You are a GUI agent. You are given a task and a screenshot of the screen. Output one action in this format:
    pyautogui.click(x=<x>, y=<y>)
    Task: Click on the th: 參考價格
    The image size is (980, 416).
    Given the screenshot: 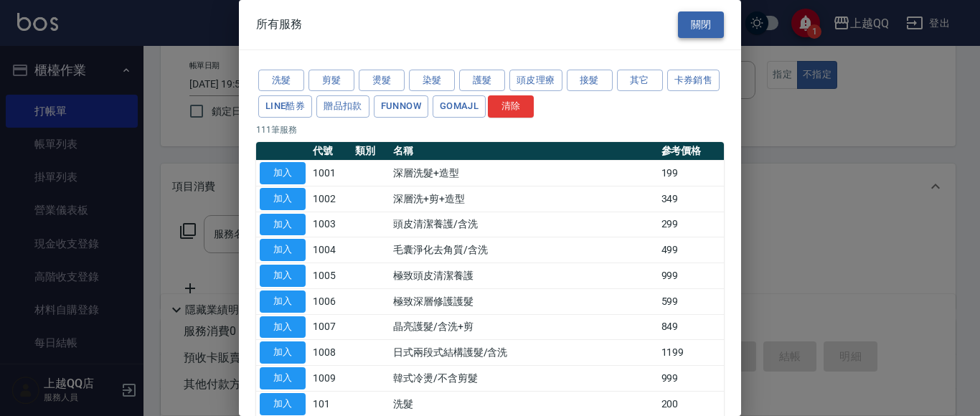 What is the action you would take?
    pyautogui.click(x=691, y=151)
    